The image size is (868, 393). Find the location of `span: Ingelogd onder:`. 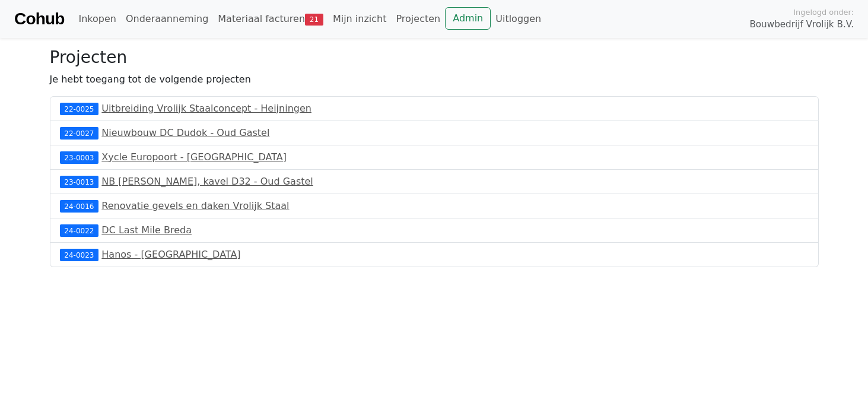

span: Ingelogd onder: is located at coordinates (824, 12).